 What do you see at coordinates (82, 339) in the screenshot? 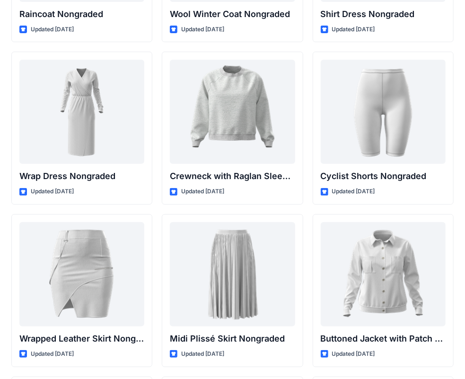
I see `p: Wrapped Leather Skirt Nongraded` at bounding box center [82, 339].